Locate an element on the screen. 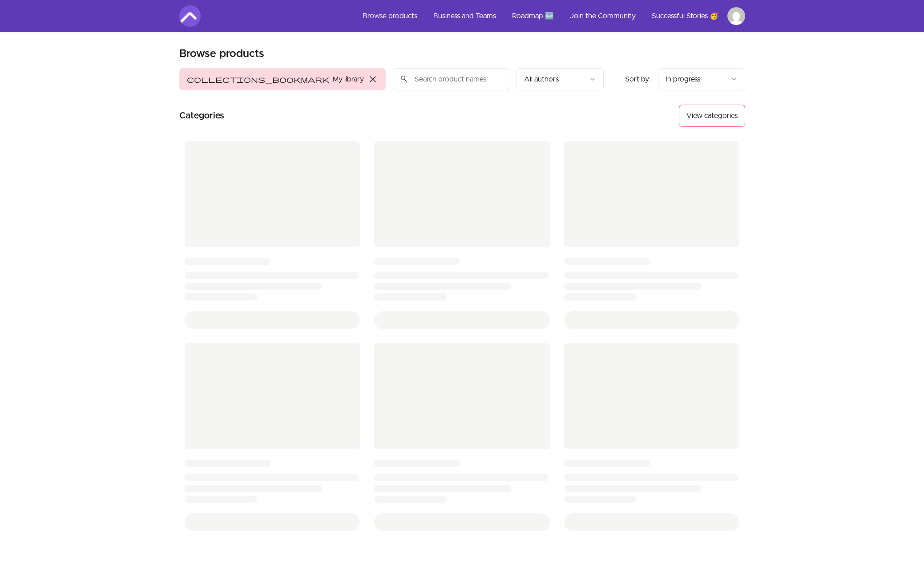  a: Successful Stories 🥳 is located at coordinates (685, 16).